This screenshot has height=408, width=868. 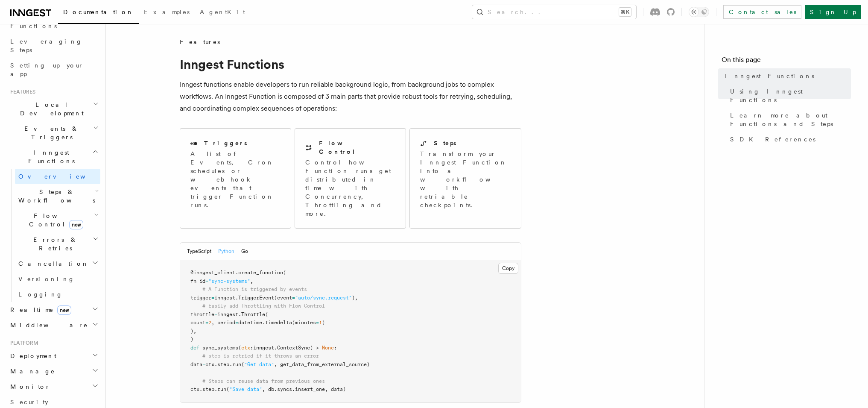 What do you see at coordinates (56, 196) in the screenshot?
I see `span: Steps & Workflows` at bounding box center [56, 196].